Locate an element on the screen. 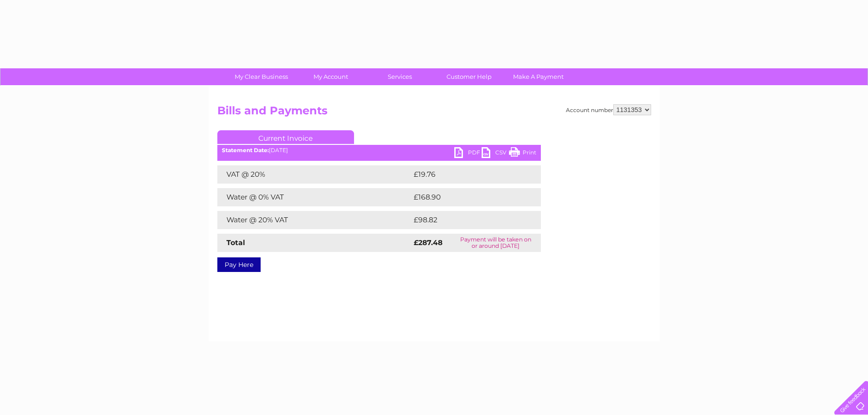 The width and height of the screenshot is (868, 415). strong: Total is located at coordinates (235, 242).